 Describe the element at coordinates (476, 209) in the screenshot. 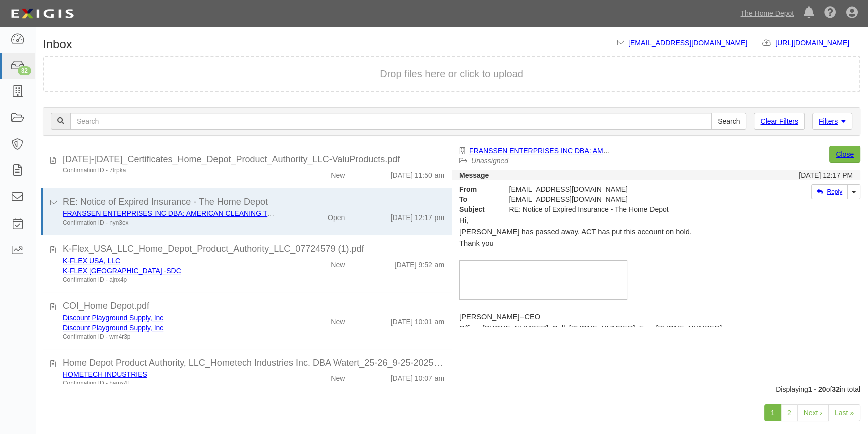

I see `strong: Subject` at that location.